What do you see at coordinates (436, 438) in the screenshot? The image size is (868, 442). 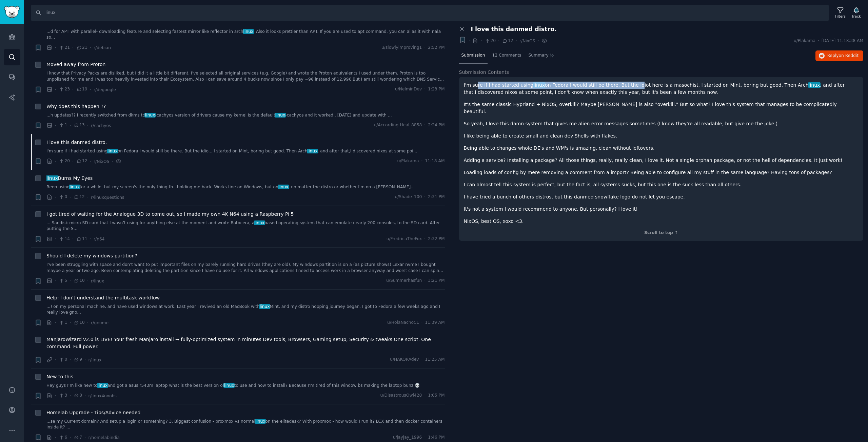 I see `span: 1:46 PM` at bounding box center [436, 438].